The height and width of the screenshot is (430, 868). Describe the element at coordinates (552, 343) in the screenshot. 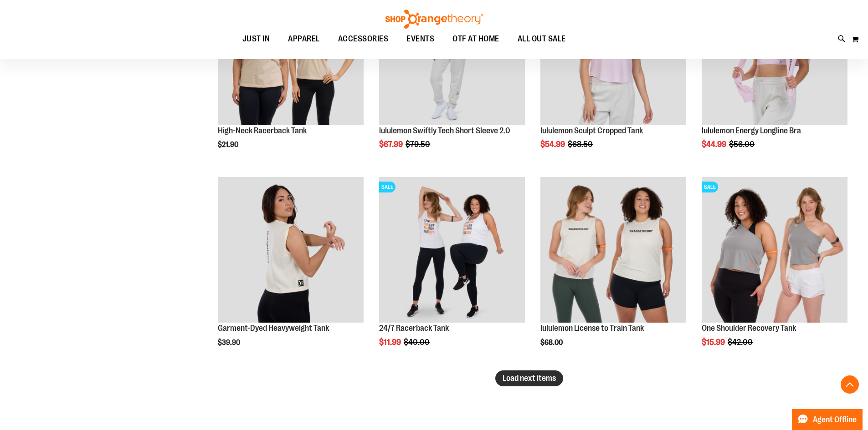

I see `span: $68.00` at that location.